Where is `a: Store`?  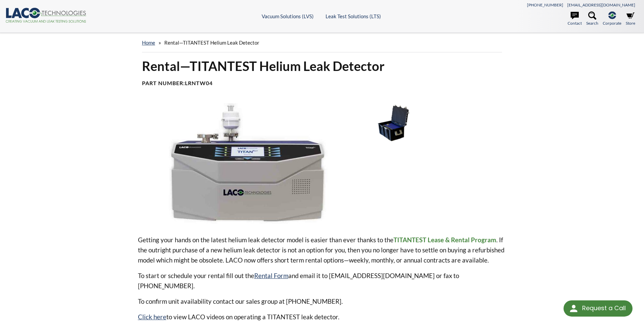
a: Store is located at coordinates (631, 19).